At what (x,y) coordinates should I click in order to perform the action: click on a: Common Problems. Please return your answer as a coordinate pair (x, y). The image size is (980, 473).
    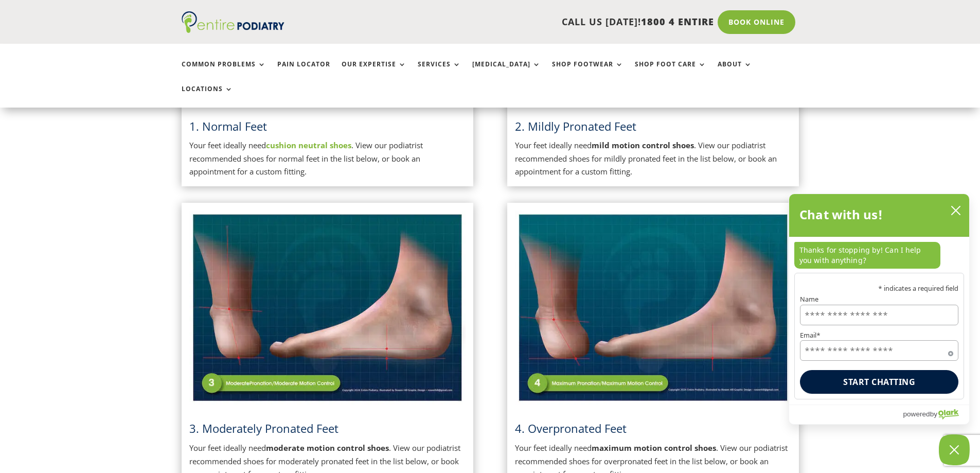
    Looking at the image, I should click on (224, 72).